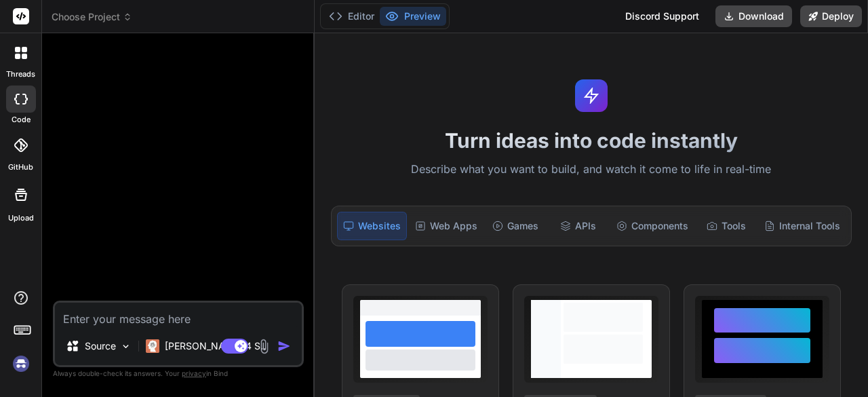  I want to click on button: Preview, so click(413, 16).